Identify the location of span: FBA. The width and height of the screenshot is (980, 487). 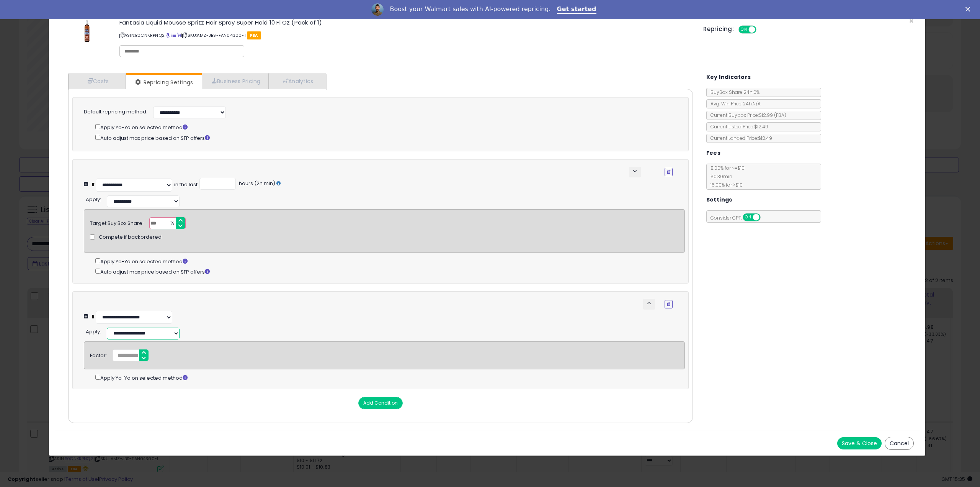
(254, 35).